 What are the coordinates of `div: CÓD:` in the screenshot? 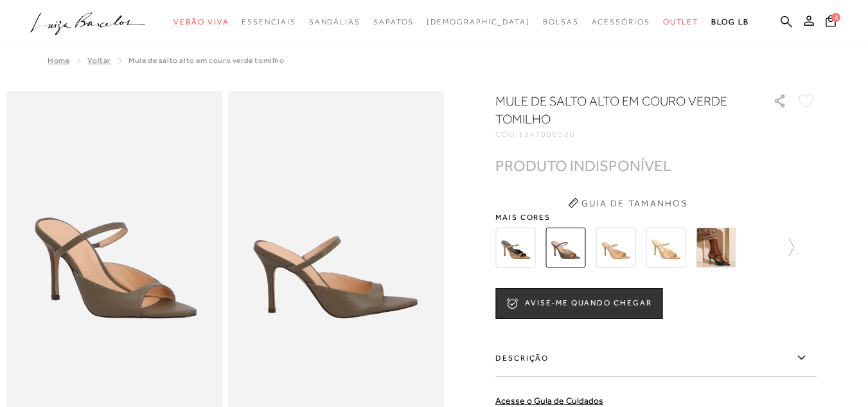 It's located at (623, 134).